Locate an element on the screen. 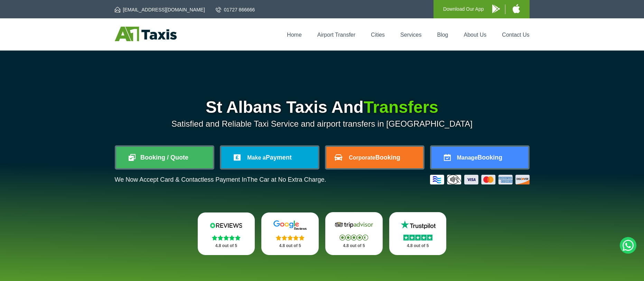 Image resolution: width=644 pixels, height=281 pixels. a: Contact Us is located at coordinates (516, 34).